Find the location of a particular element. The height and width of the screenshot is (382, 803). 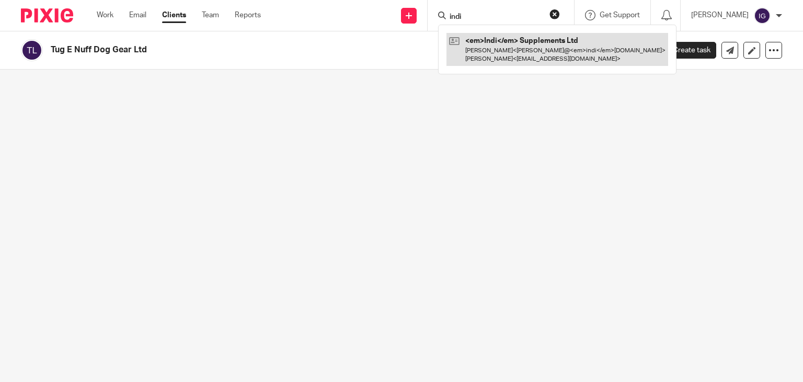

a: Work is located at coordinates (105, 15).